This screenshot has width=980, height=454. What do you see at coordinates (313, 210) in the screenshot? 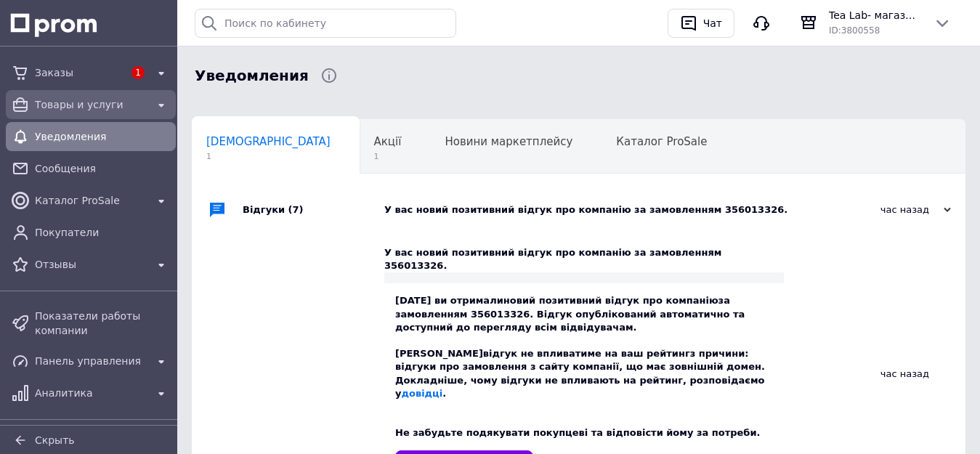
I see `div: Відгуки` at bounding box center [313, 210].